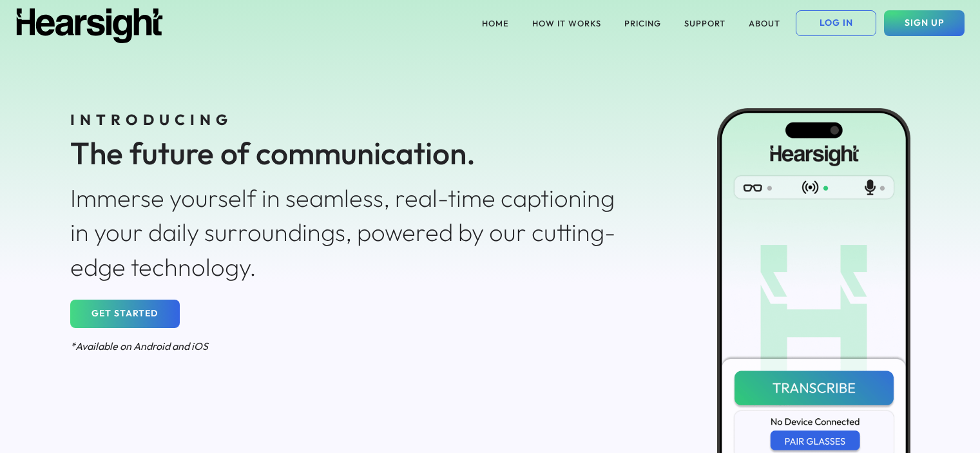 The height and width of the screenshot is (453, 980). What do you see at coordinates (125, 314) in the screenshot?
I see `button: GET STARTED` at bounding box center [125, 314].